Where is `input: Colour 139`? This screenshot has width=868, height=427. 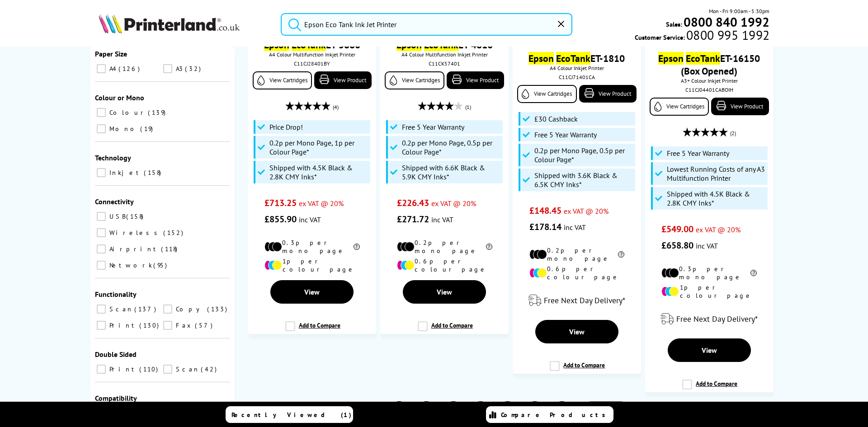
input: Colour 139 is located at coordinates (102, 113).